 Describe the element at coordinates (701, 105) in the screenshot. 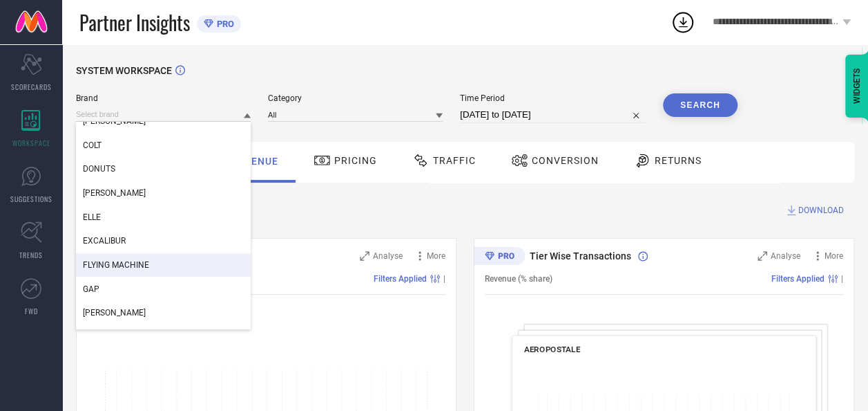

I see `button: Search` at that location.